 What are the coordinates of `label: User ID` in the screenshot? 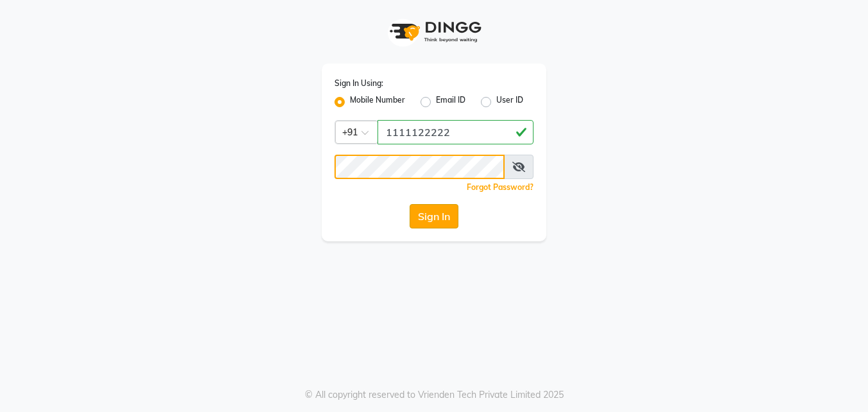 It's located at (510, 102).